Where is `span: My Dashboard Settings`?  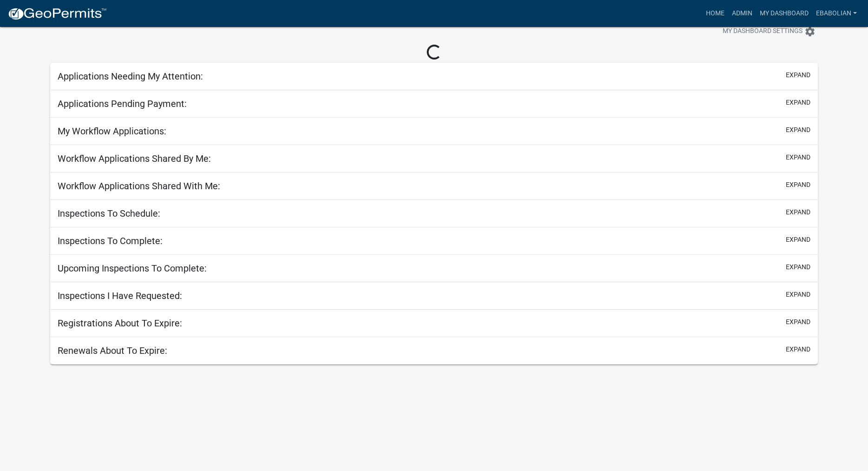 span: My Dashboard Settings is located at coordinates (763, 31).